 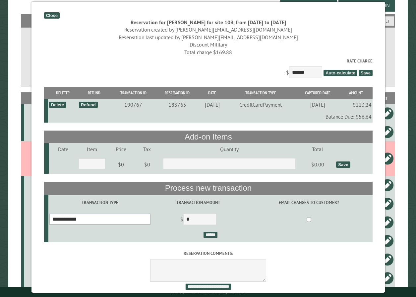 What do you see at coordinates (147, 149) in the screenshot?
I see `td: Tax` at bounding box center [147, 149].